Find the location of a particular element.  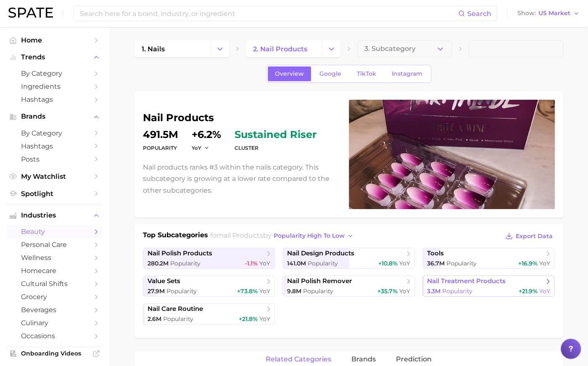

a: Overview is located at coordinates (289, 74).